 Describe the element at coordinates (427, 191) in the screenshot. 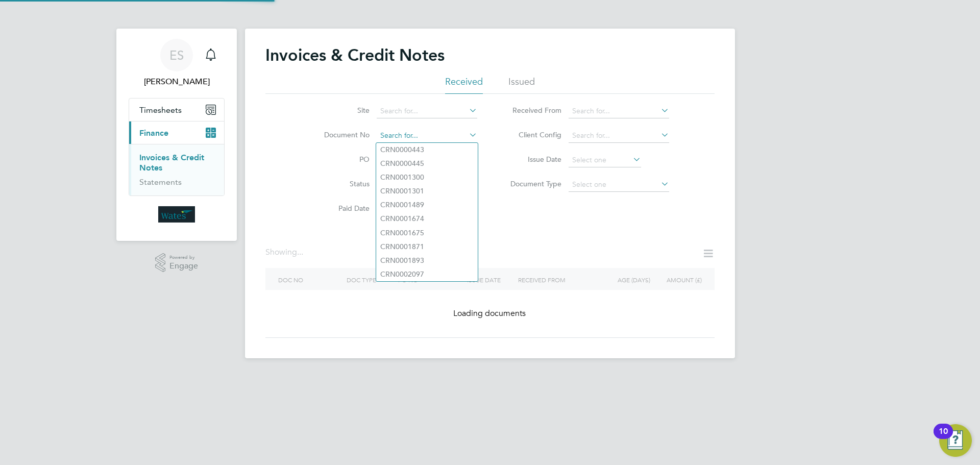

I see `li: CRN0001301` at that location.